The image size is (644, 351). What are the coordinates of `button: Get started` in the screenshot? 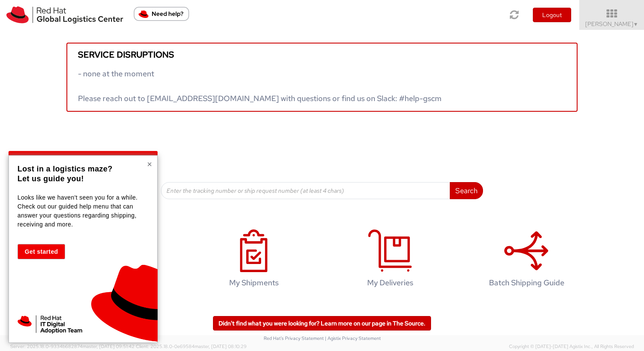 It's located at (41, 252).